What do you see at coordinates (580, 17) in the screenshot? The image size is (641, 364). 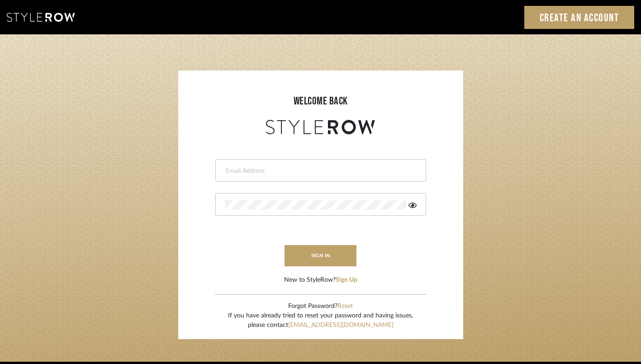 I see `a: Create an Account` at bounding box center [580, 17].